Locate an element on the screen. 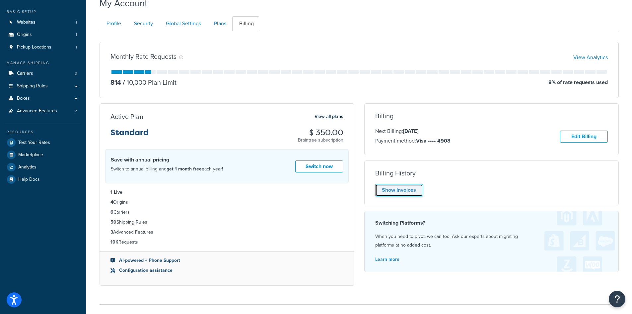 The width and height of the screenshot is (632, 314). a: Security is located at coordinates (143, 24).